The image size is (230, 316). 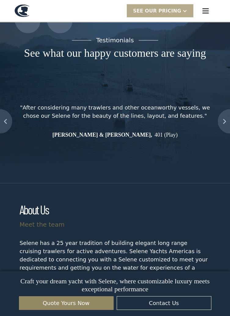 What do you see at coordinates (223, 121) in the screenshot?
I see `div: next slide` at bounding box center [223, 121].